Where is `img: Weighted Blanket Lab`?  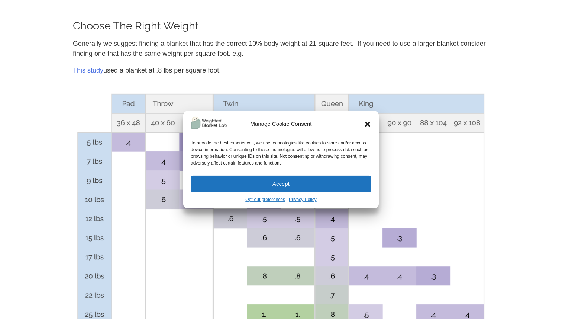
img: Weighted Blanket Lab is located at coordinates (209, 122).